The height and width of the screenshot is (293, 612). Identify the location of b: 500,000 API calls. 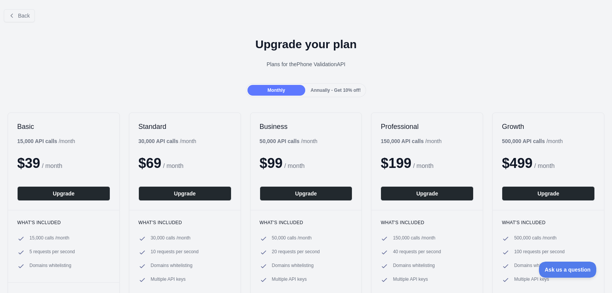
(523, 141).